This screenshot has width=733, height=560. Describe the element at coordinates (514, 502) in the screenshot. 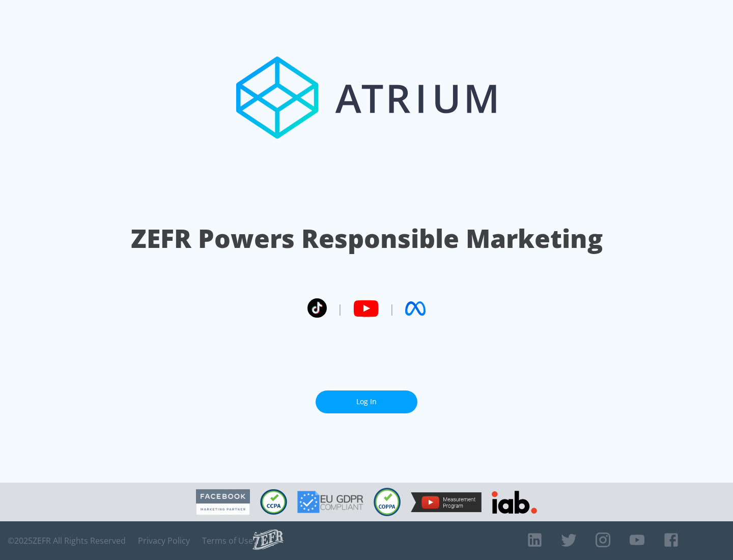

I see `img: IAB` at that location.